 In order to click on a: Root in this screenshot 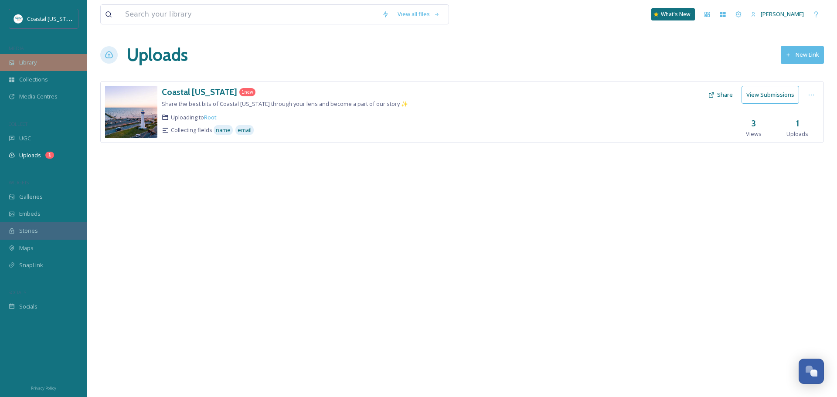, I will do `click(210, 117)`.